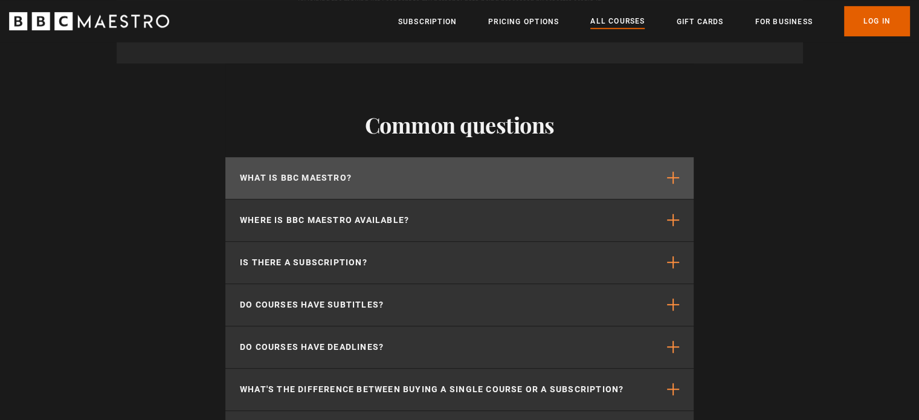 The width and height of the screenshot is (919, 420). I want to click on p: Is there a subscription?, so click(303, 262).